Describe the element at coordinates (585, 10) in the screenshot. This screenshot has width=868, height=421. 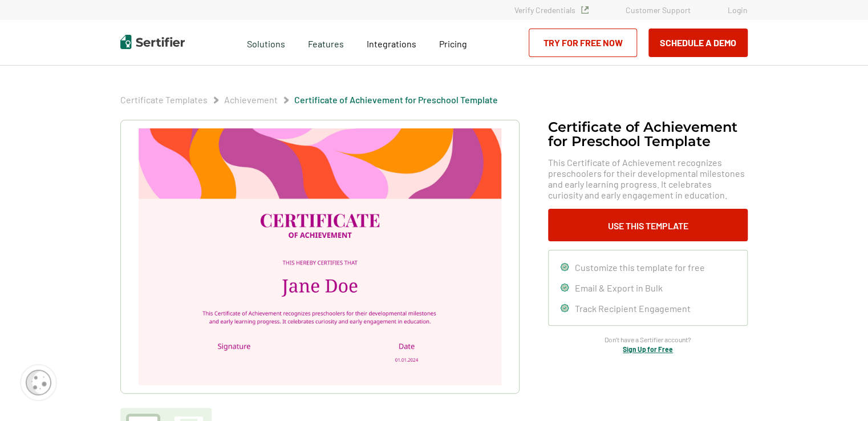
I see `img: Verified` at that location.